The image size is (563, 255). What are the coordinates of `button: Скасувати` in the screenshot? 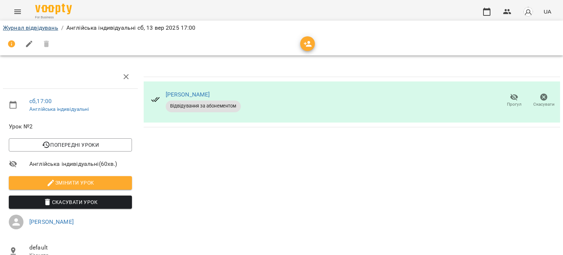 It's located at (544, 100).